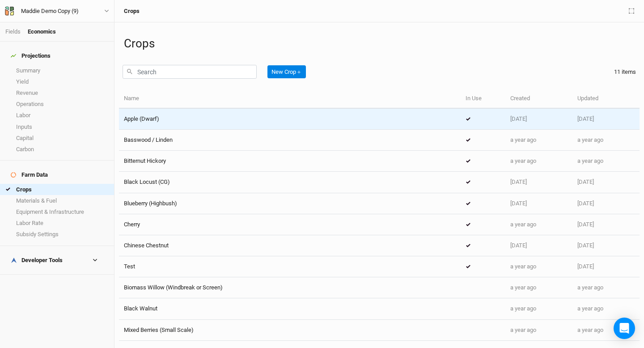 The width and height of the screenshot is (644, 348). What do you see at coordinates (625, 72) in the screenshot?
I see `div: 11 items` at bounding box center [625, 72].